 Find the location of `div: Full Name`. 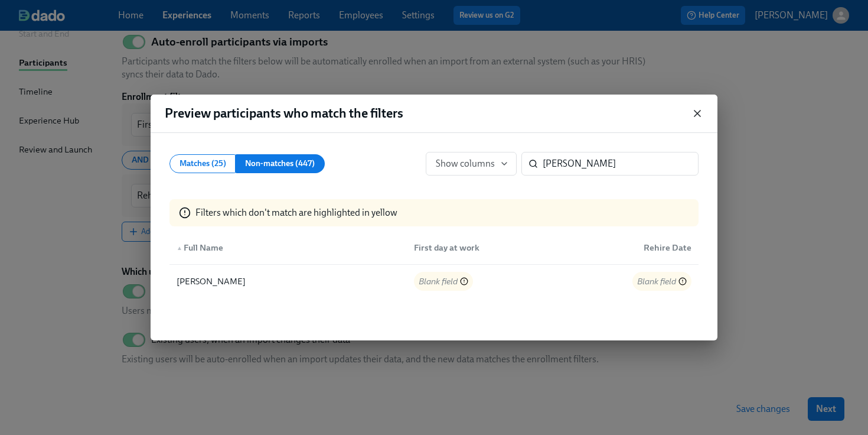

div: Full Name is located at coordinates (288, 247).